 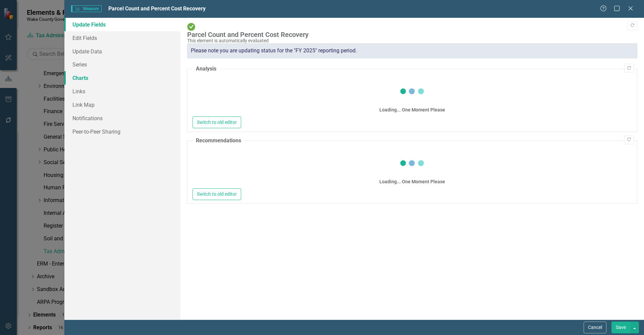 What do you see at coordinates (122, 131) in the screenshot?
I see `a: Peer-to-Peer Sharing` at bounding box center [122, 131].